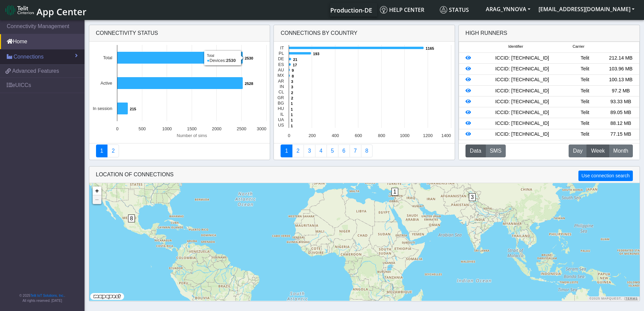 This screenshot has height=311, width=644. What do you see at coordinates (293, 76) in the screenshot?
I see `text: 8` at bounding box center [293, 76].